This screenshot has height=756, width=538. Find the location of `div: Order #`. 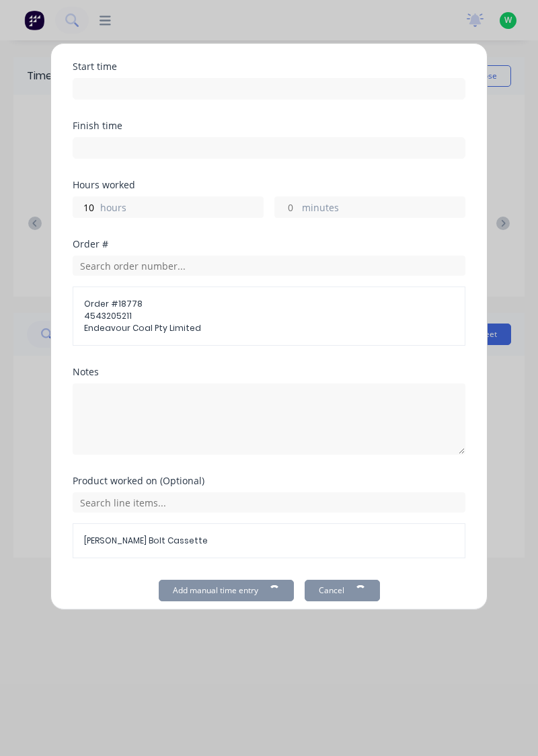

div: Order # is located at coordinates (269, 244).